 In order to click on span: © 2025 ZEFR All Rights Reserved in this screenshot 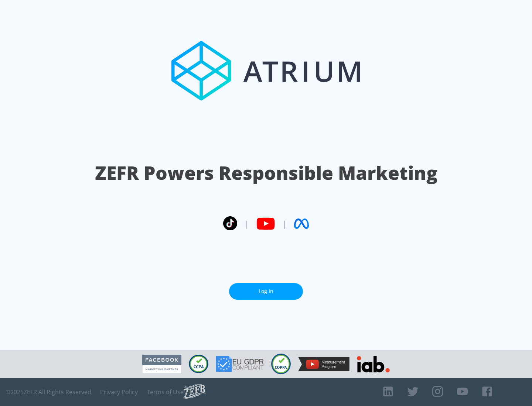, I will do `click(48, 392)`.